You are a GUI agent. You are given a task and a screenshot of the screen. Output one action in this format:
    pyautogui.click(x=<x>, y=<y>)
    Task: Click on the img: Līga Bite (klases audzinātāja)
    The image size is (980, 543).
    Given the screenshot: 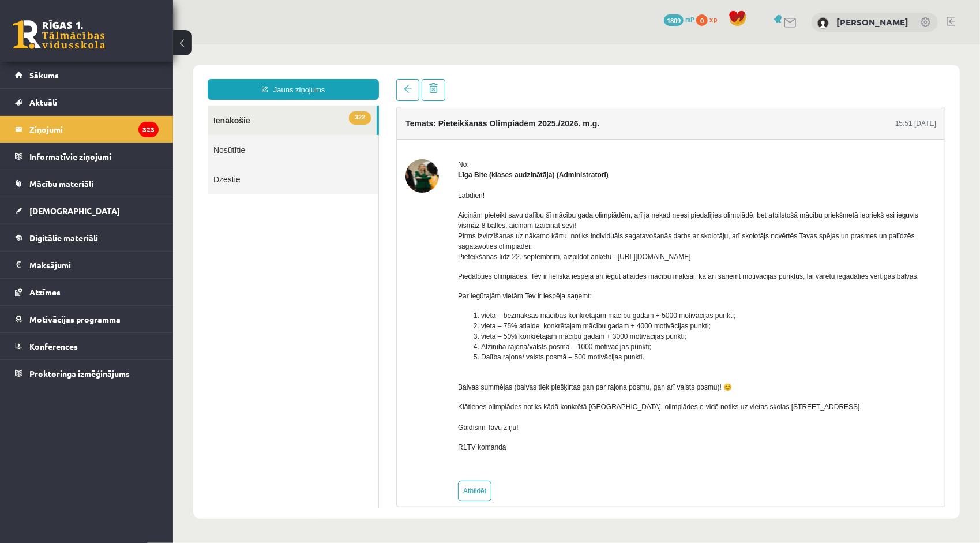 What is the action you would take?
    pyautogui.click(x=249, y=132)
    